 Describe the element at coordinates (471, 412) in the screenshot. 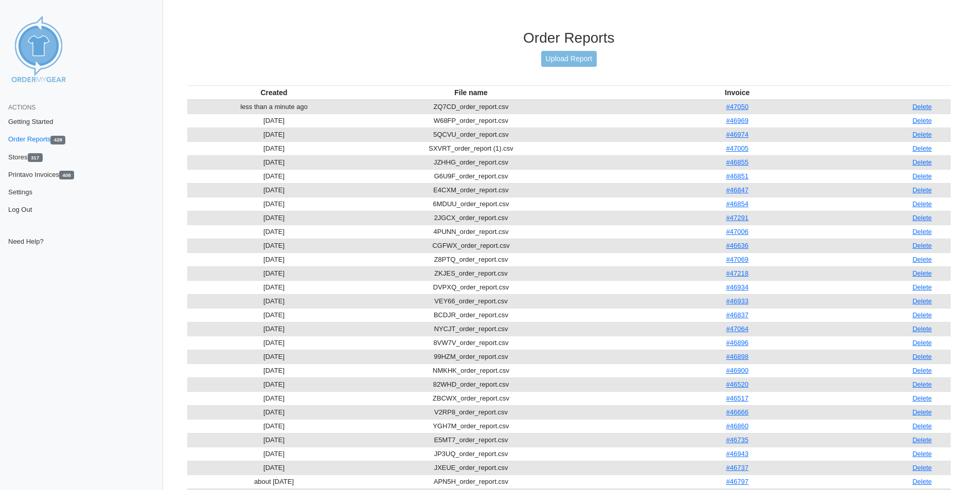

I see `td: V2RP8_order_report.csv` at that location.